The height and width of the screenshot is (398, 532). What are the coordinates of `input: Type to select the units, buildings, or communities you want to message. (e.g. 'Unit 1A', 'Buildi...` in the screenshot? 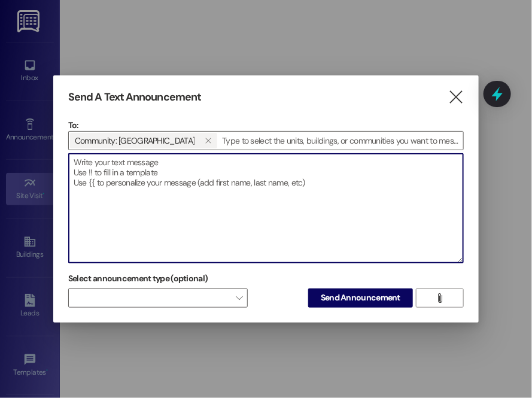 It's located at (340, 141).